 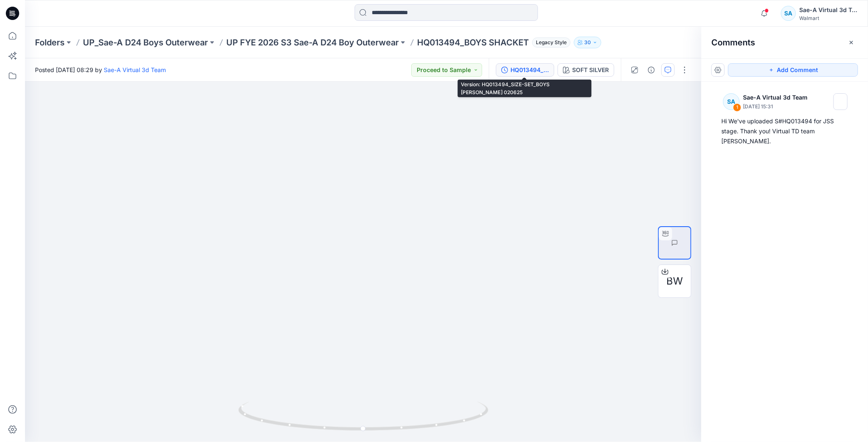 What do you see at coordinates (737, 108) in the screenshot?
I see `div: 1` at bounding box center [737, 108].